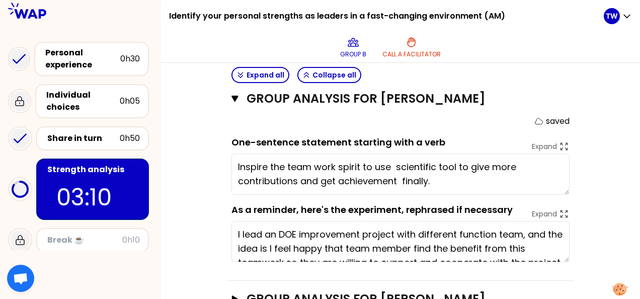 This screenshot has width=640, height=299. I want to click on div: 开放式聊天, so click(21, 278).